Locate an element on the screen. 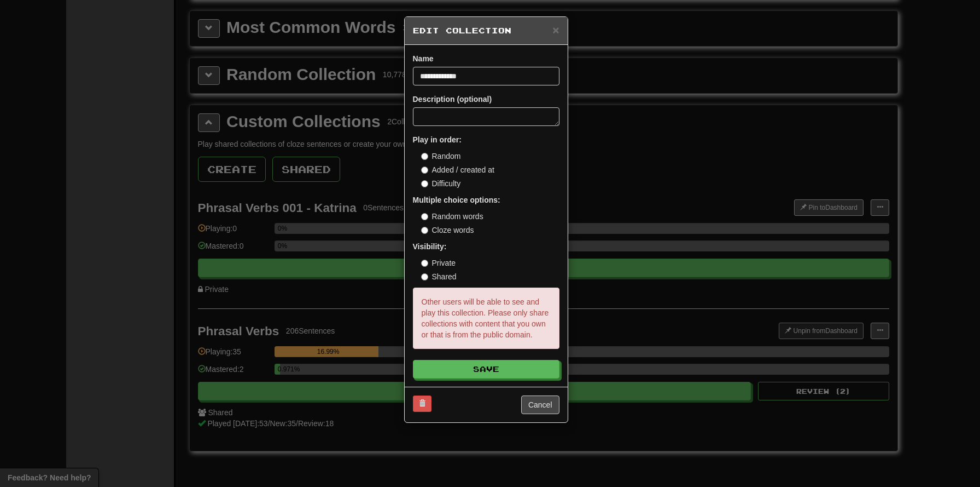  label: Random is located at coordinates (441, 156).